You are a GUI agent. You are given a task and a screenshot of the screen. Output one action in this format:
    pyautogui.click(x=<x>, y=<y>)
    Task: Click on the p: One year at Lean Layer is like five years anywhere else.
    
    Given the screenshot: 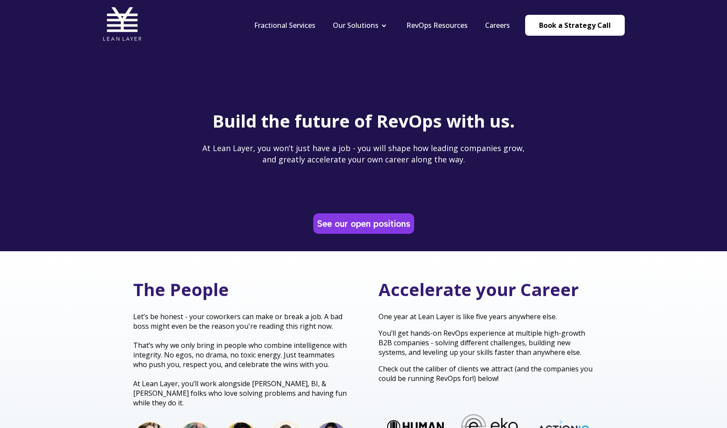 What is the action you would take?
    pyautogui.click(x=487, y=316)
    